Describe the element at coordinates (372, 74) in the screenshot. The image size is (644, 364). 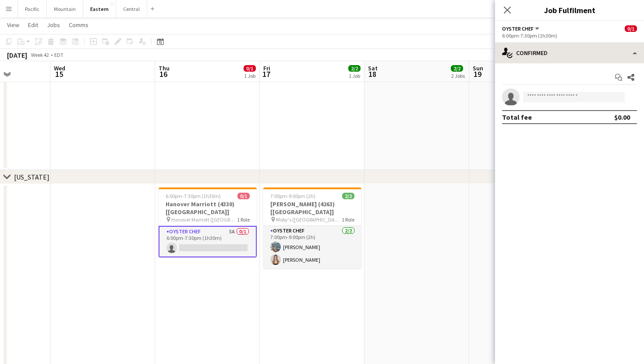
I see `span: 18` at that location.